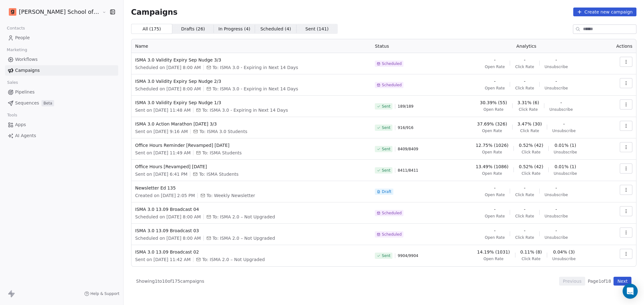 Image resolution: width=644 pixels, height=305 pixels. Describe the element at coordinates (572, 281) in the screenshot. I see `button: Previous` at that location.